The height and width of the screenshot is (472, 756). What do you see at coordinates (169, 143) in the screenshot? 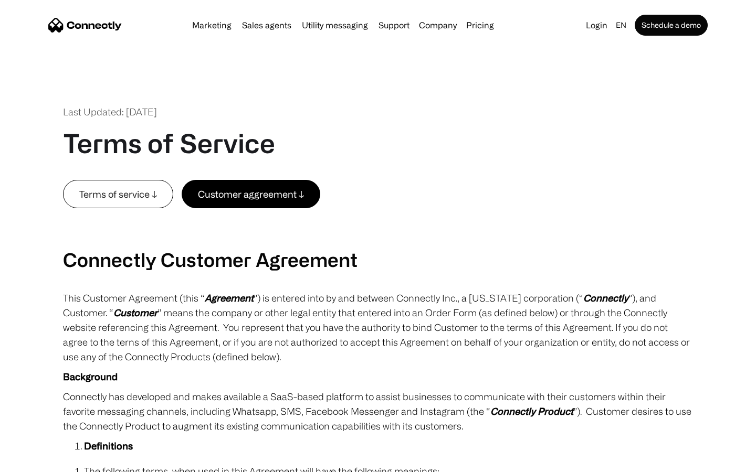
I see `h1: Terms of Service` at bounding box center [169, 143].